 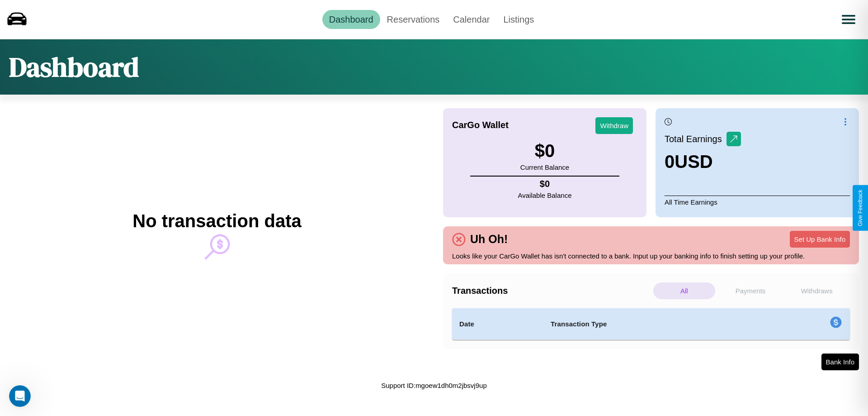 What do you see at coordinates (817, 290) in the screenshot?
I see `p: Withdraws` at bounding box center [817, 290].